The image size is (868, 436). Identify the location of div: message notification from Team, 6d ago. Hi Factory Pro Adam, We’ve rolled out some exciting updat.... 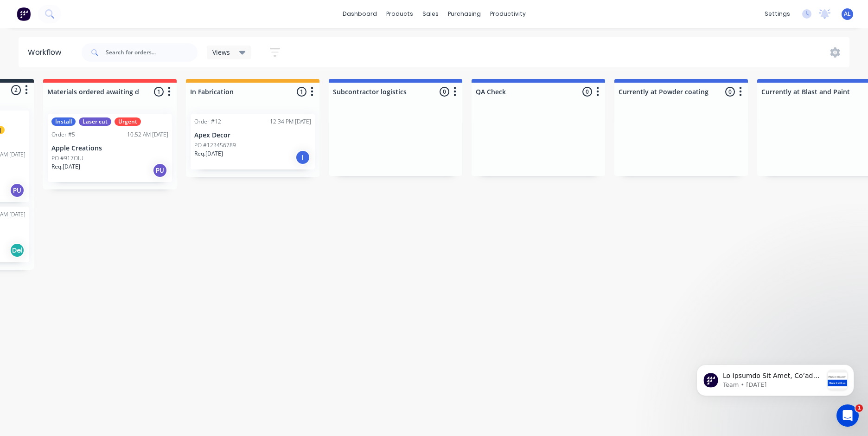
(93, 34).